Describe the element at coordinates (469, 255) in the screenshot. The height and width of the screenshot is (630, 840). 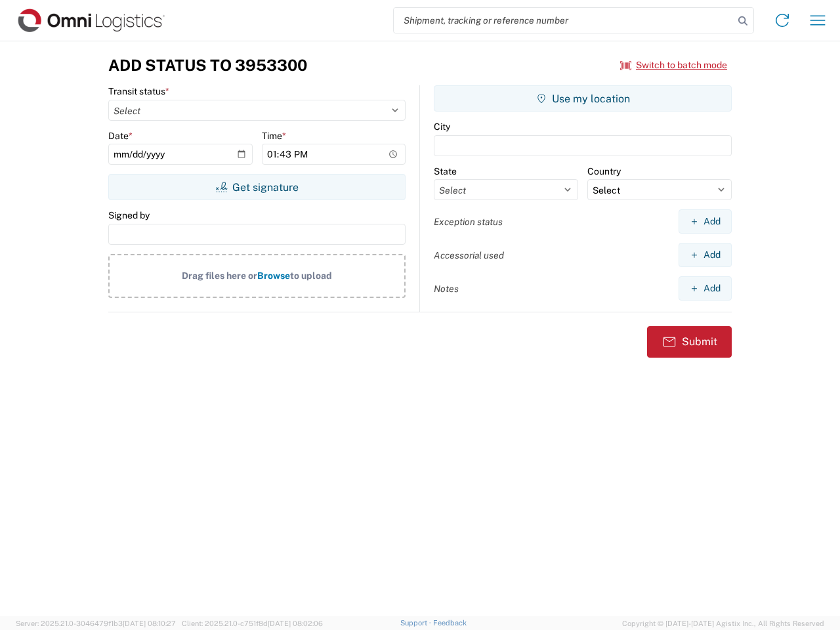
I see `label: Accessorial used` at that location.